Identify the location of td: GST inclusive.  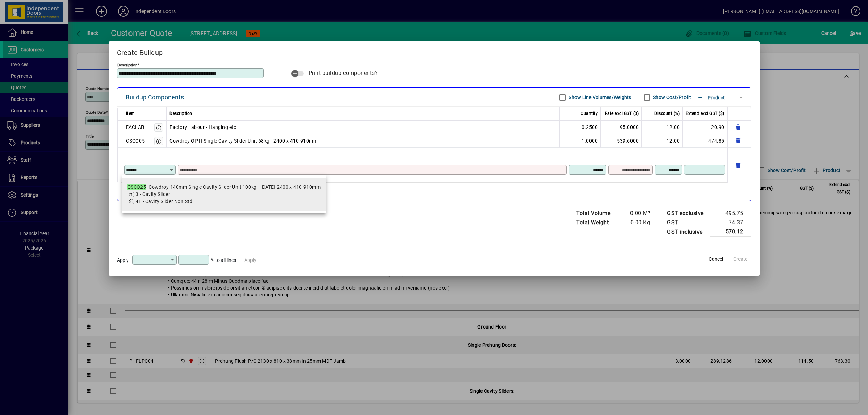
(687, 232).